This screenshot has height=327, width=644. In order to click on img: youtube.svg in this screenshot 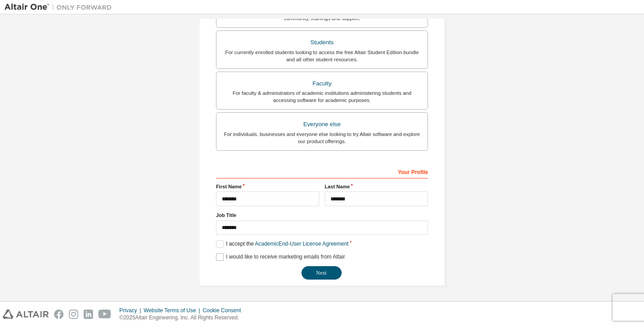, I will do `click(105, 314)`.